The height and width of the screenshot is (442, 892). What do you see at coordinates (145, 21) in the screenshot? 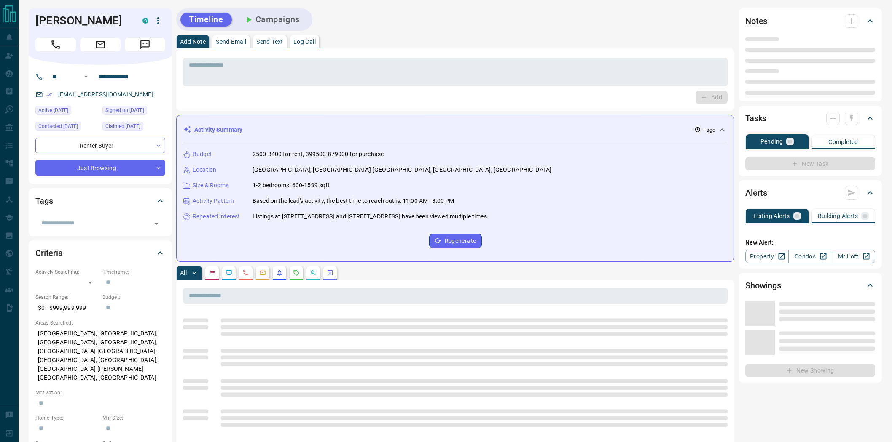
I see `div: condos.ca` at bounding box center [145, 21].